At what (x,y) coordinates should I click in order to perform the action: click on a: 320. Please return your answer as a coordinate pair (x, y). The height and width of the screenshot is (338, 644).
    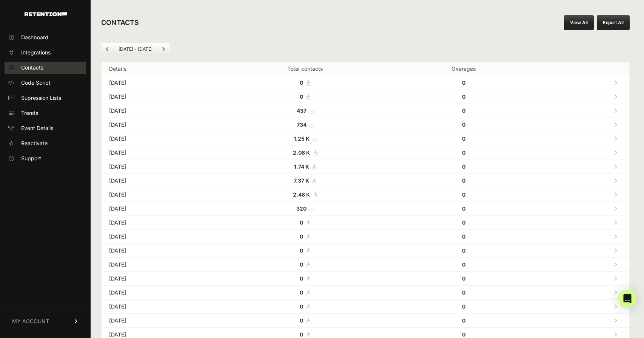
    Looking at the image, I should click on (305, 208).